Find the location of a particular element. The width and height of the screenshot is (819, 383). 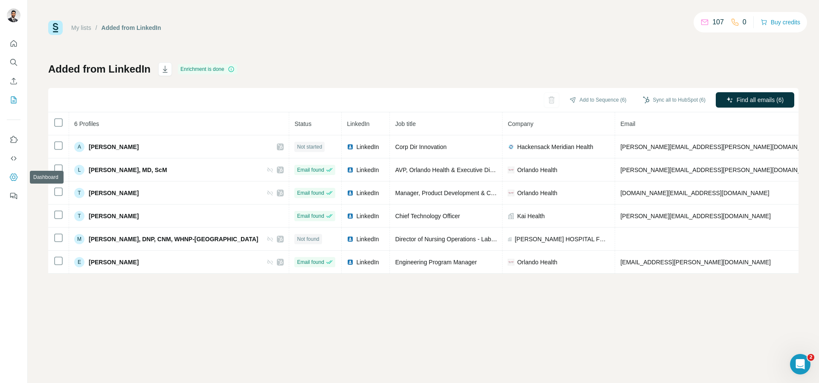

button: Enrich CSV is located at coordinates (14, 81).